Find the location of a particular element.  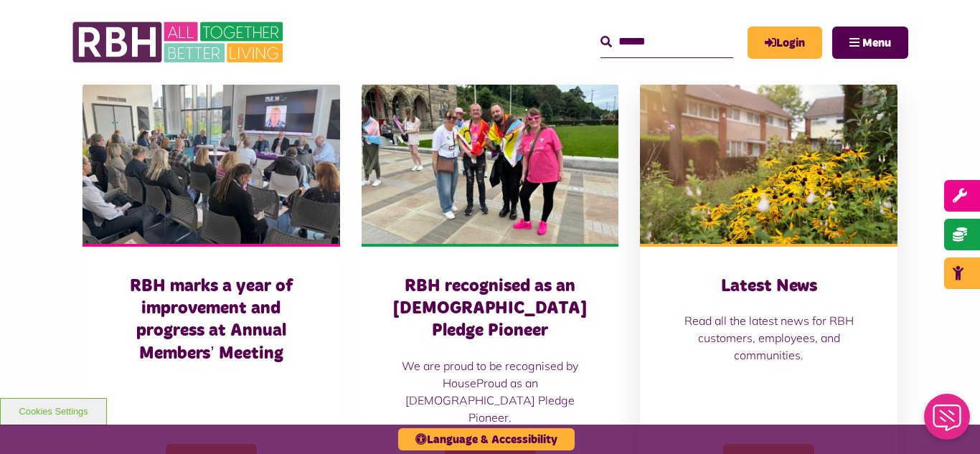

div: Close Web Assistant is located at coordinates (31, 27).